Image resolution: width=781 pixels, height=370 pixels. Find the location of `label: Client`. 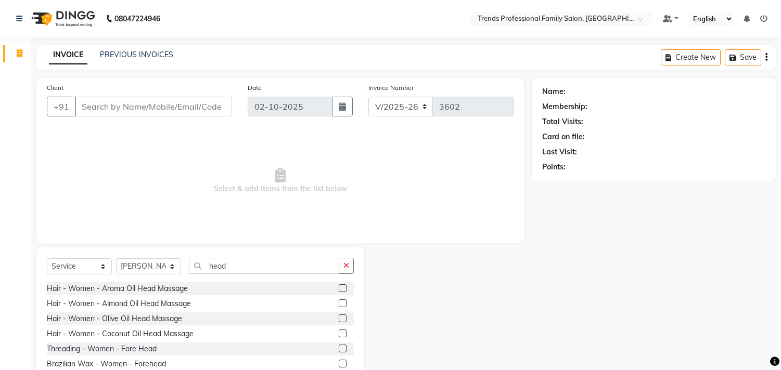

label: Client is located at coordinates (55, 88).